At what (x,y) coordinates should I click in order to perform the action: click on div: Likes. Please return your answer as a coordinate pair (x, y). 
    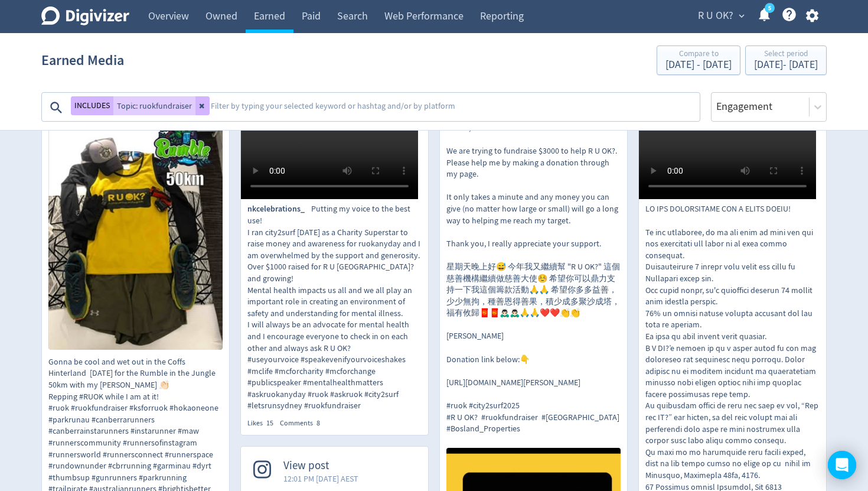
    Looking at the image, I should click on (263, 423).